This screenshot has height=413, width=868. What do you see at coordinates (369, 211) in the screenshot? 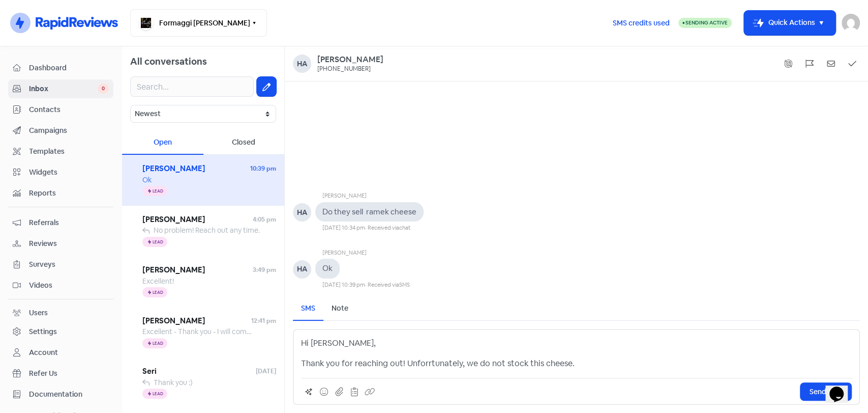
I see `pre: Do they sell ramek cheese` at bounding box center [369, 211].